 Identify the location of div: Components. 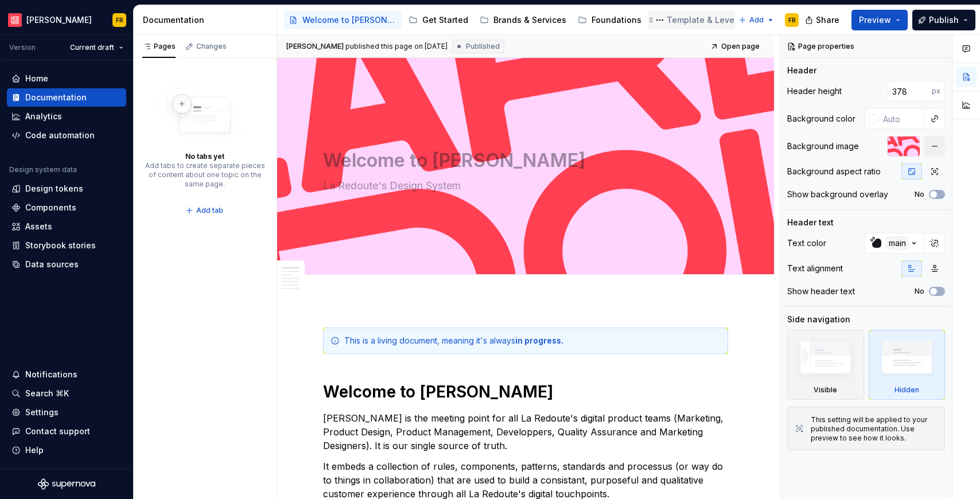
(51, 207).